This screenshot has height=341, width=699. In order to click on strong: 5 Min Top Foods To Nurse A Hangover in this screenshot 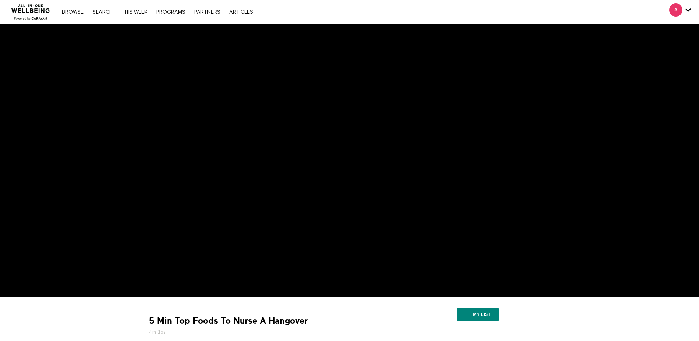, I will do `click(228, 320)`.